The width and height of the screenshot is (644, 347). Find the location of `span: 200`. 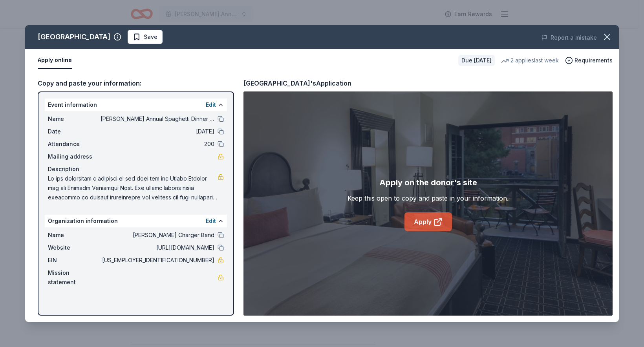

span: 200 is located at coordinates (158, 144).